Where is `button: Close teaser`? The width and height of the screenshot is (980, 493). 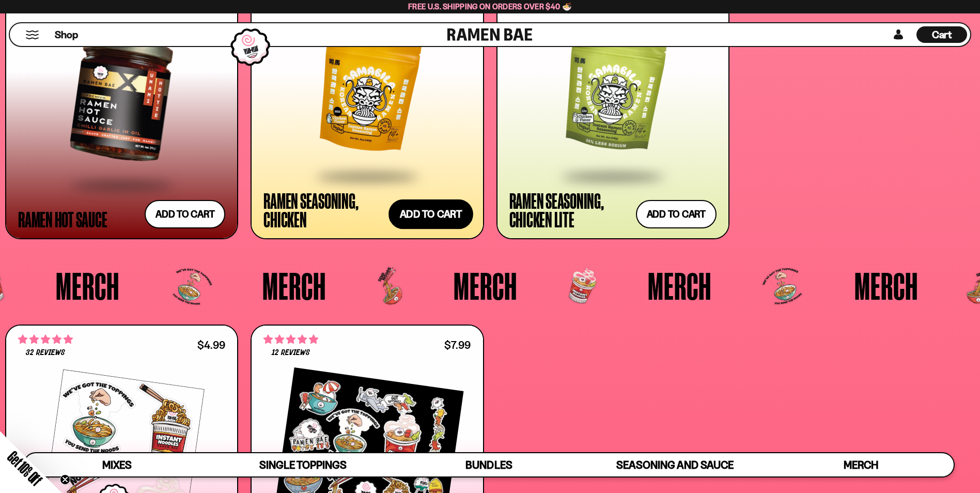 button: Close teaser is located at coordinates (65, 479).